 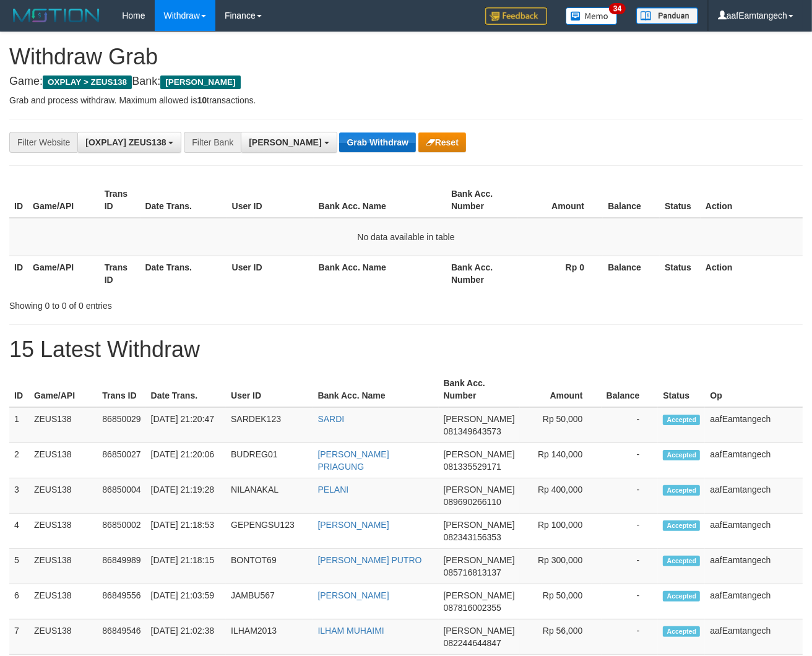 I want to click on a: ILHAM MUHAIMI, so click(x=350, y=631).